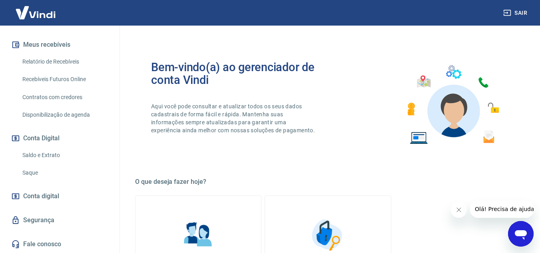 The image size is (540, 253). What do you see at coordinates (64, 115) in the screenshot?
I see `a: Disponibilização de agenda` at bounding box center [64, 115].